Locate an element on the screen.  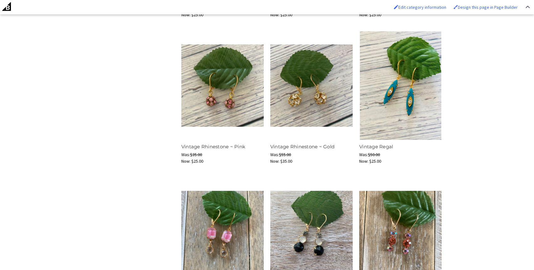
span: Edit category information is located at coordinates (422, 7).